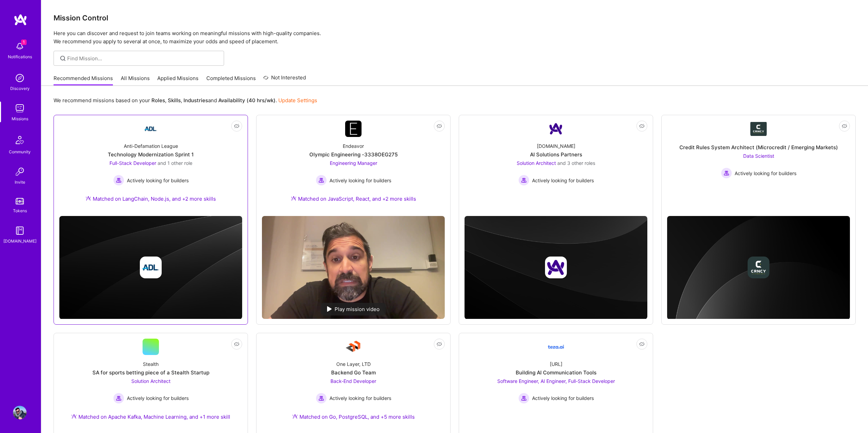 The width and height of the screenshot is (868, 433). I want to click on span: Data Scientist, so click(758, 156).